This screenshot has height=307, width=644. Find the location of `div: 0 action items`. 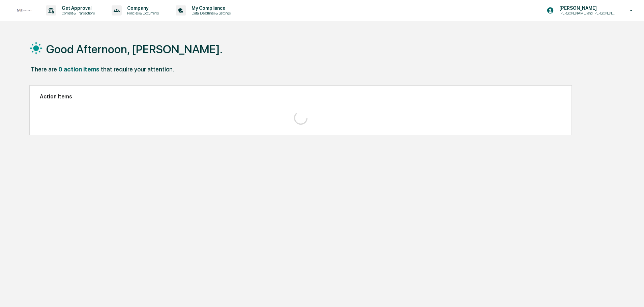

div: 0 action items is located at coordinates (79, 69).